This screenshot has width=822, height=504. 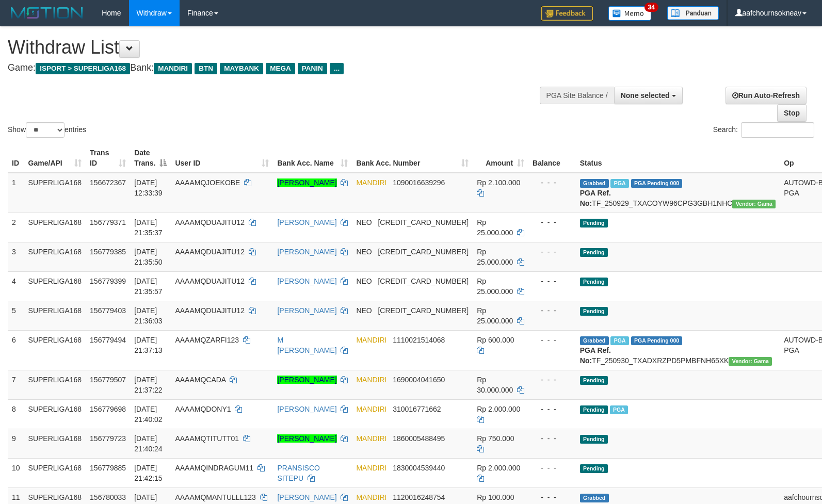 What do you see at coordinates (16, 414) in the screenshot?
I see `td: 8` at bounding box center [16, 414].